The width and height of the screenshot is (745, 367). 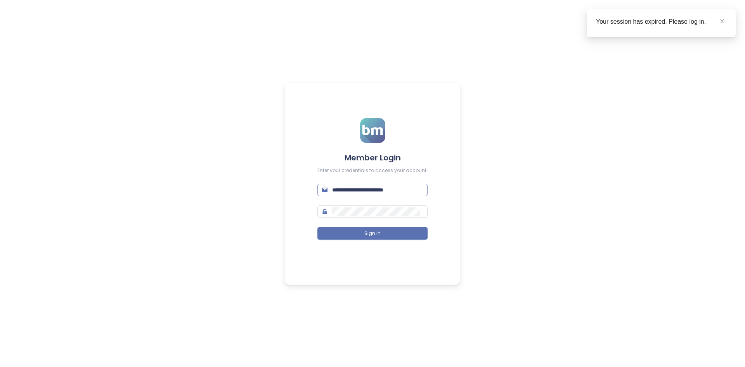 I want to click on span: Sign In, so click(x=372, y=233).